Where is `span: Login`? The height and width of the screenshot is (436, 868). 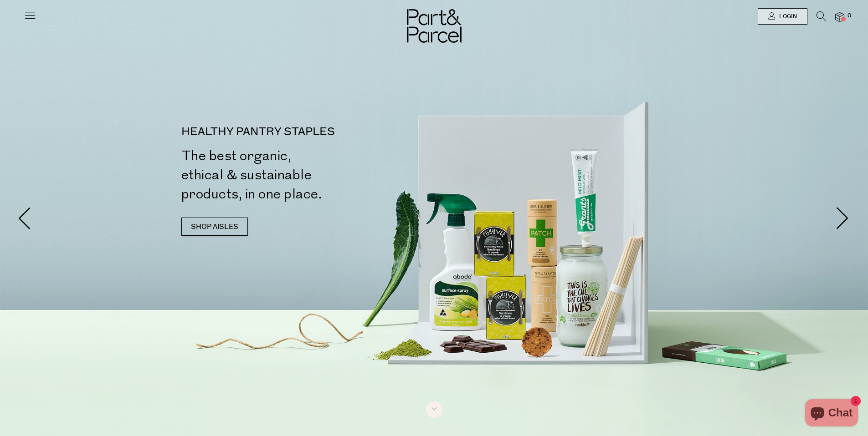
span: Login is located at coordinates (787, 17).